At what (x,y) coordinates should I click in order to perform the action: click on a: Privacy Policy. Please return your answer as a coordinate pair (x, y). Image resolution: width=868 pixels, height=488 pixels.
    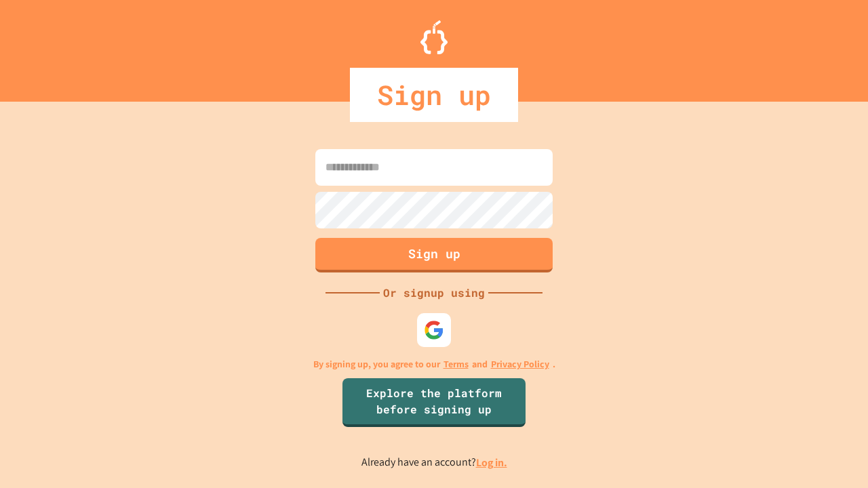
    Looking at the image, I should click on (520, 364).